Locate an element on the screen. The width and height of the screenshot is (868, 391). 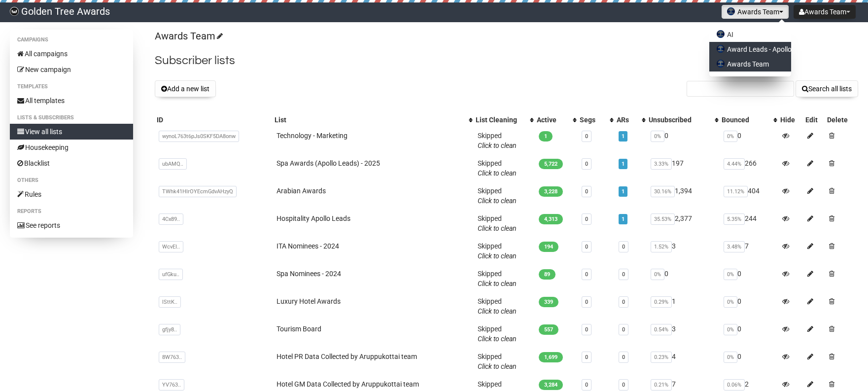
a: View all lists is located at coordinates (71, 132).